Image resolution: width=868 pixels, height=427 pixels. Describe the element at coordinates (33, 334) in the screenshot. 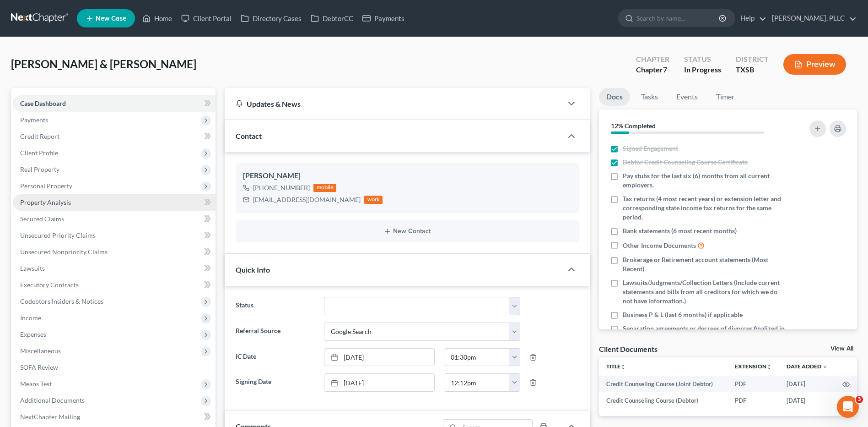

I see `span: Expenses` at that location.